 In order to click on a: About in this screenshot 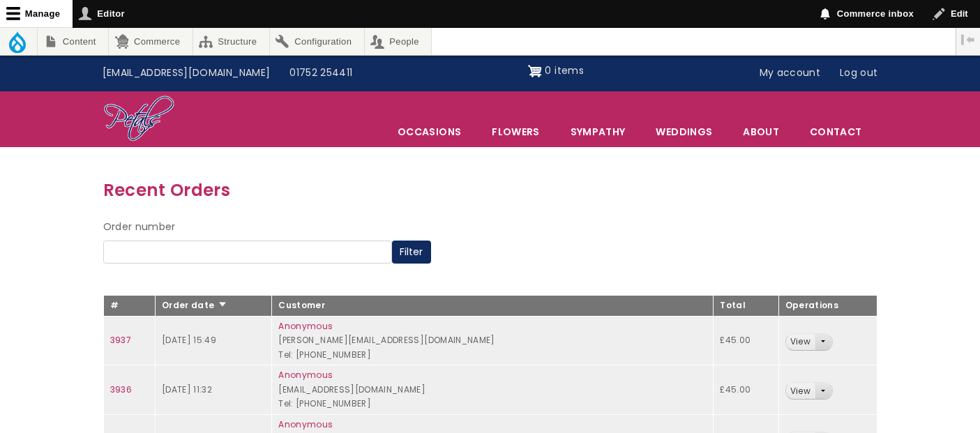, I will do `click(761, 132)`.